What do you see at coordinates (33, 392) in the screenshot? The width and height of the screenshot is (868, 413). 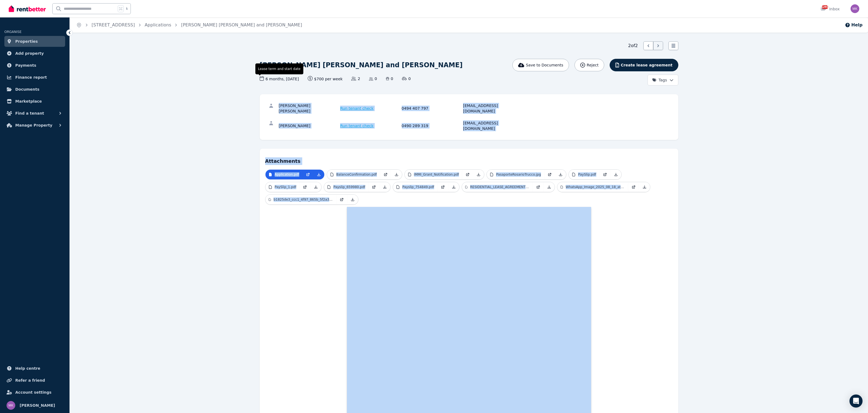 I see `span: Account settings` at bounding box center [33, 392].